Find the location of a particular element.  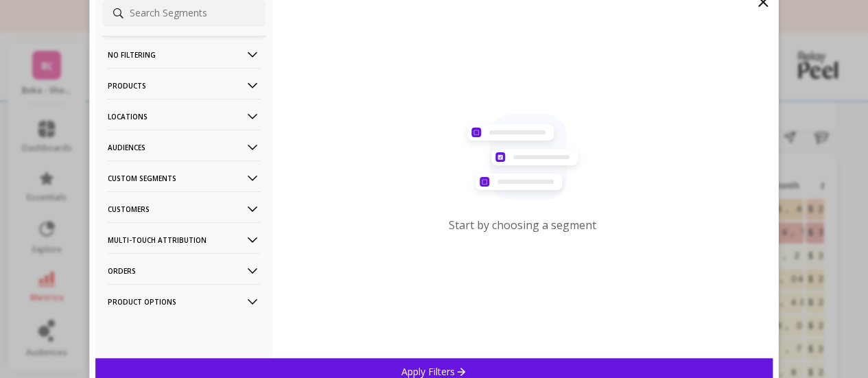

p: Locations is located at coordinates (184, 116).